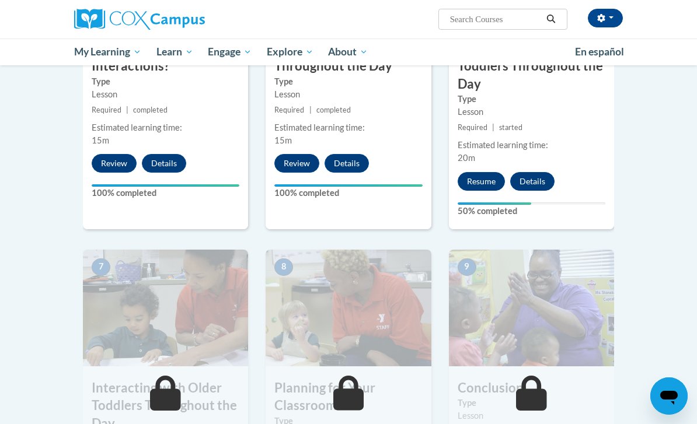 This screenshot has height=424, width=697. What do you see at coordinates (348, 52) in the screenshot?
I see `div: Main menu` at bounding box center [348, 52].